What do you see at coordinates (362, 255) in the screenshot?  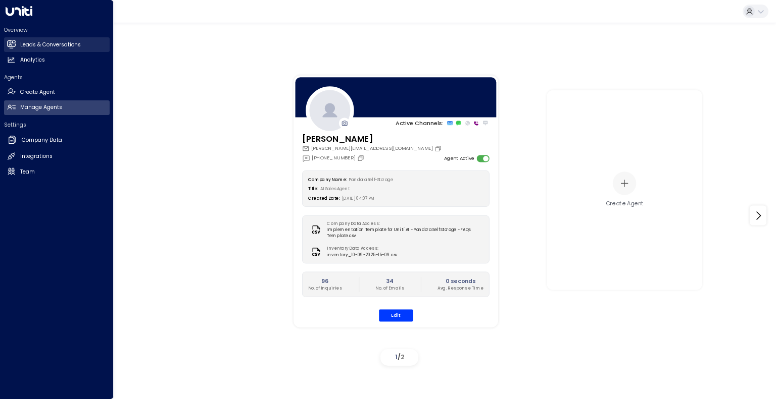 I see `span: inventory_10-09-2025-15-09.csv` at bounding box center [362, 255].